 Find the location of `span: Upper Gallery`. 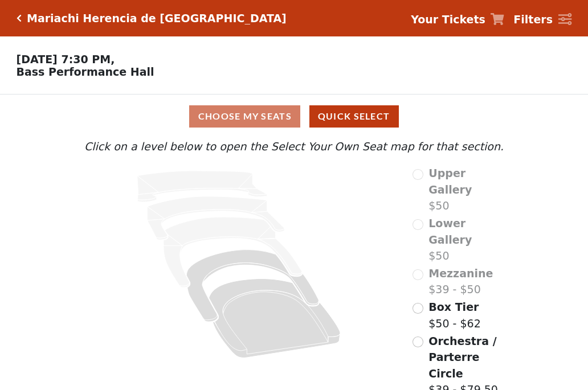

span: Upper Gallery is located at coordinates (450, 181).